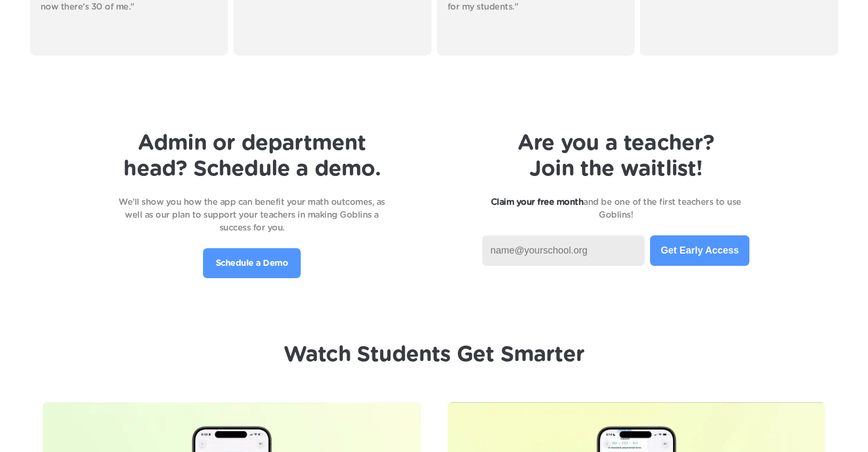 Image resolution: width=868 pixels, height=452 pixels. Describe the element at coordinates (616, 156) in the screenshot. I see `h1: Are you a teacher? Join the waitlist!` at that location.